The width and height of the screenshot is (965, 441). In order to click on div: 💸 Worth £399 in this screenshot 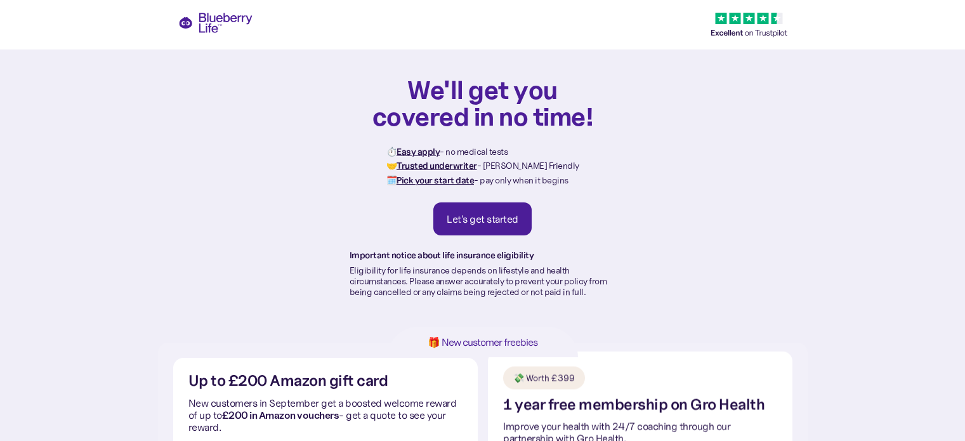, I will do `click(544, 378)`.